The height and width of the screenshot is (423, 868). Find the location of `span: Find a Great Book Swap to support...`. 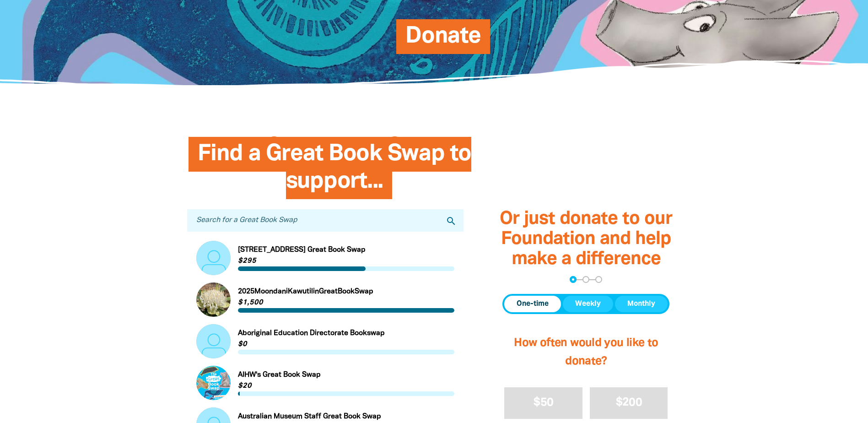

span: Find a Great Book Swap to support... is located at coordinates (334, 171).